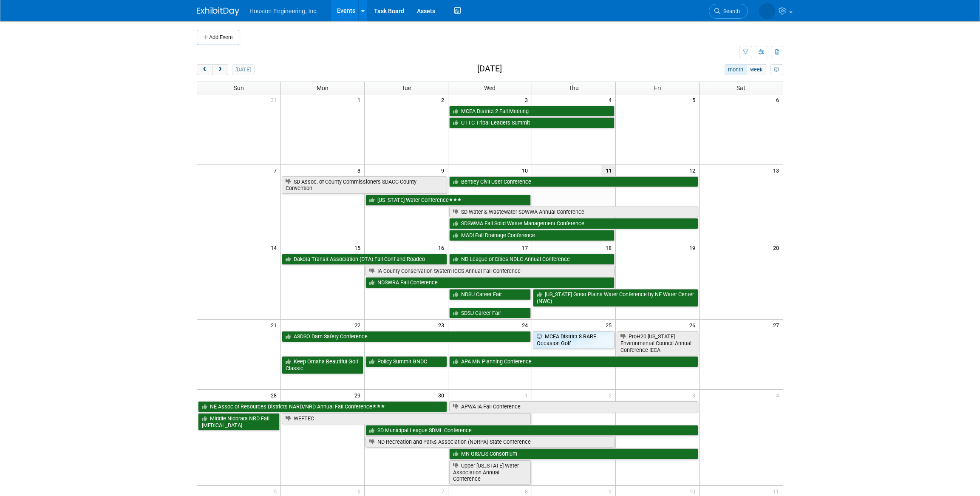  I want to click on a: NE Assoc of Resources Districts NARD/NRD Annual Fall Conference, so click(322, 407).